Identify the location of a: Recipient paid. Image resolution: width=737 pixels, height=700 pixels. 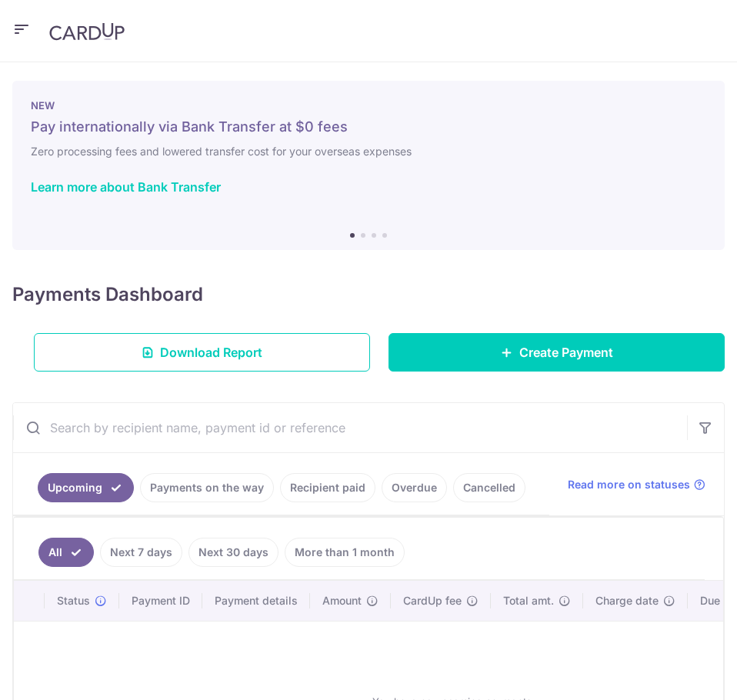
(328, 487).